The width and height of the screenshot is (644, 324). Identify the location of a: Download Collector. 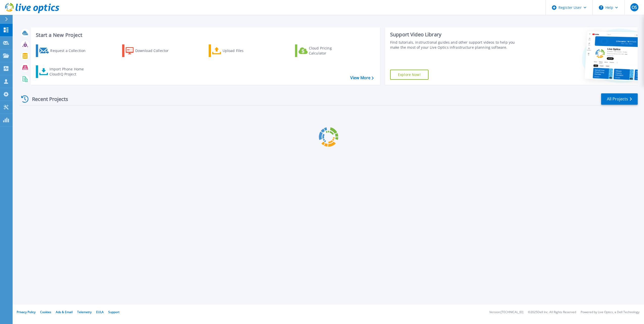
(150, 51).